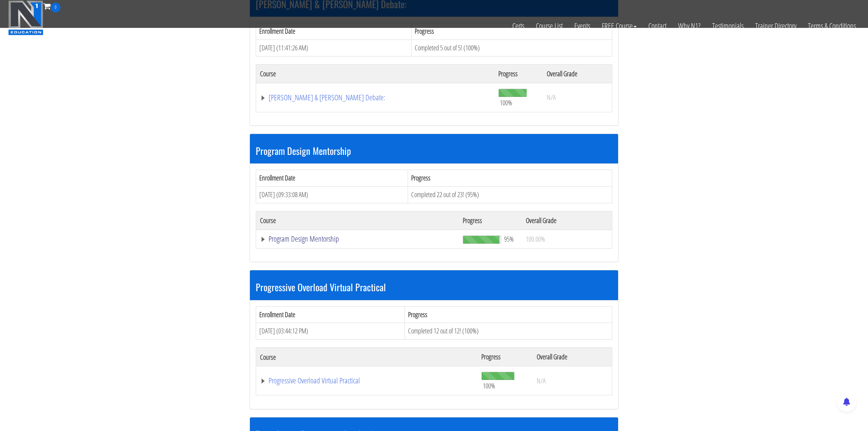 The image size is (868, 431). Describe the element at coordinates (510, 195) in the screenshot. I see `td: Completed 22 out of 23! (95%)` at that location.